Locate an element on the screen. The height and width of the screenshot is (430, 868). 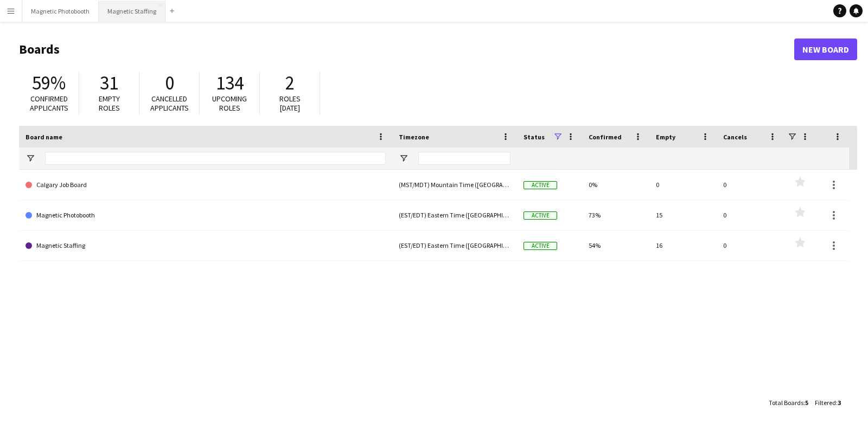
a: Magnetic Staffing is located at coordinates (206, 245).